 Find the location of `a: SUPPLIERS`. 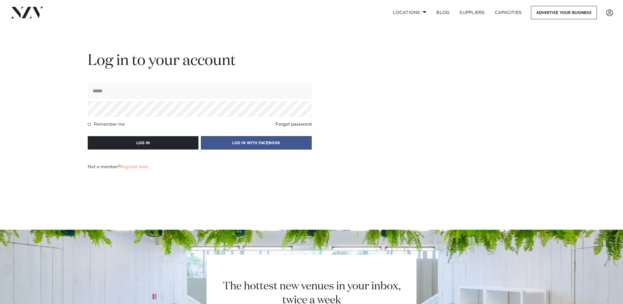

a: SUPPLIERS is located at coordinates (472, 12).